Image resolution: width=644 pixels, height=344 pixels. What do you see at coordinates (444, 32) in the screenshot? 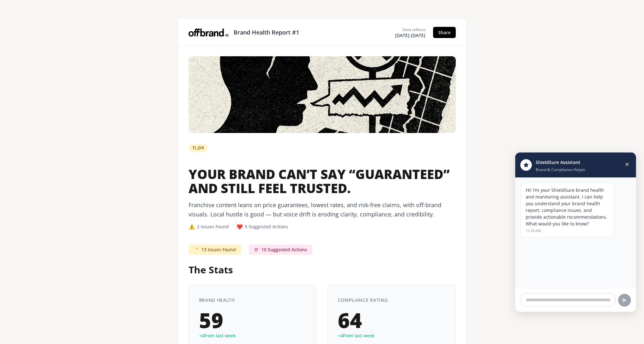
I see `button: Share` at bounding box center [444, 32].